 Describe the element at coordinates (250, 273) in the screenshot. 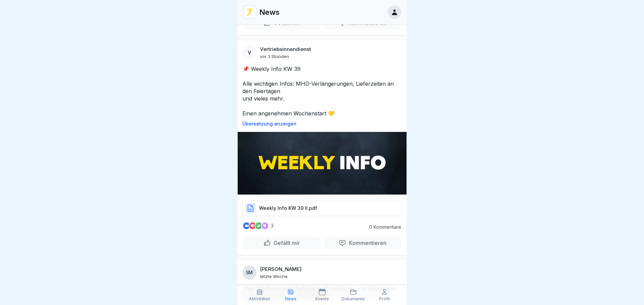

I see `div: SM` at that location.